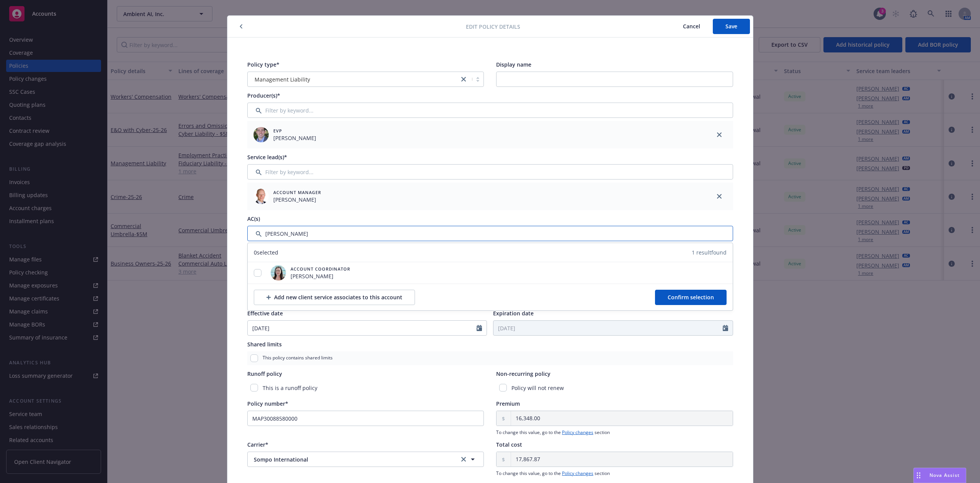  Describe the element at coordinates (267, 403) in the screenshot. I see `span: Policy number*` at that location.